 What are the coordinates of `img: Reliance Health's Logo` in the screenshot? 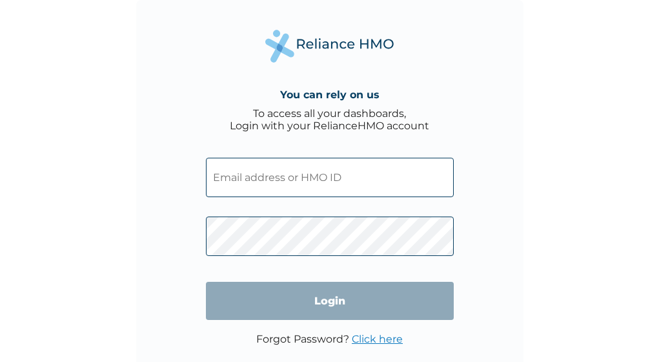 It's located at (330, 46).